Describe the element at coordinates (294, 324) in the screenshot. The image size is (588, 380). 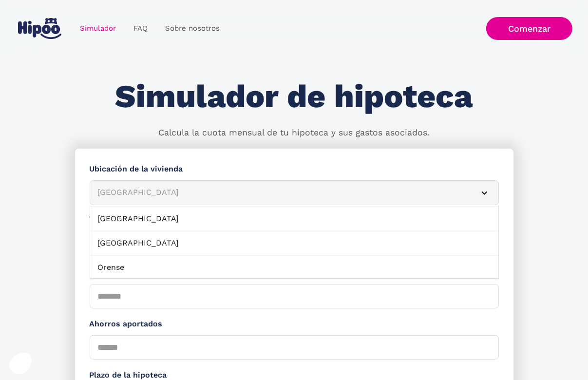
I see `label: Ahorros aportados` at that location.